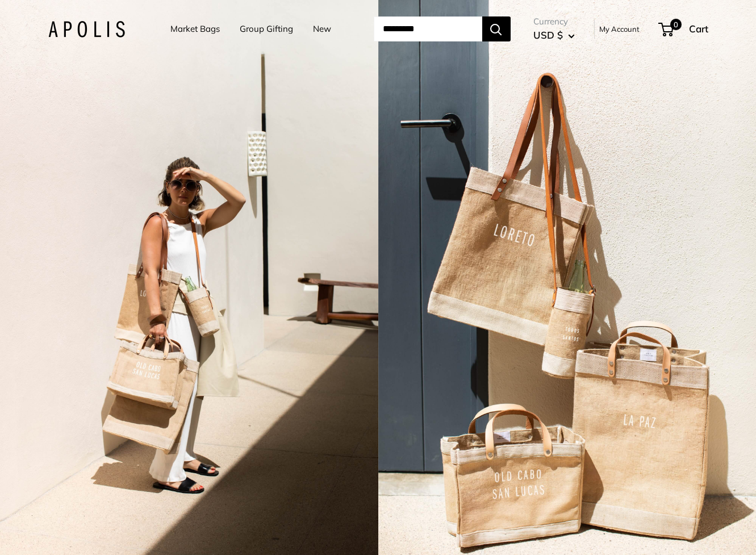 The width and height of the screenshot is (756, 555). Describe the element at coordinates (548, 35) in the screenshot. I see `span: USD $` at that location.